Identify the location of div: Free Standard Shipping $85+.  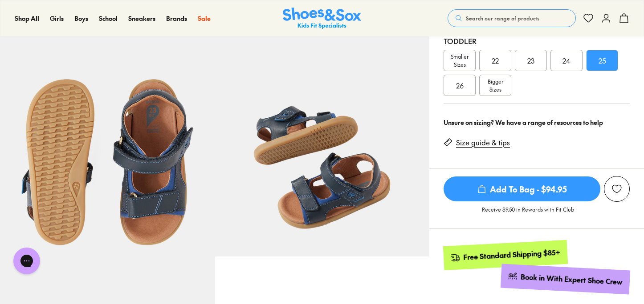
(512, 255).